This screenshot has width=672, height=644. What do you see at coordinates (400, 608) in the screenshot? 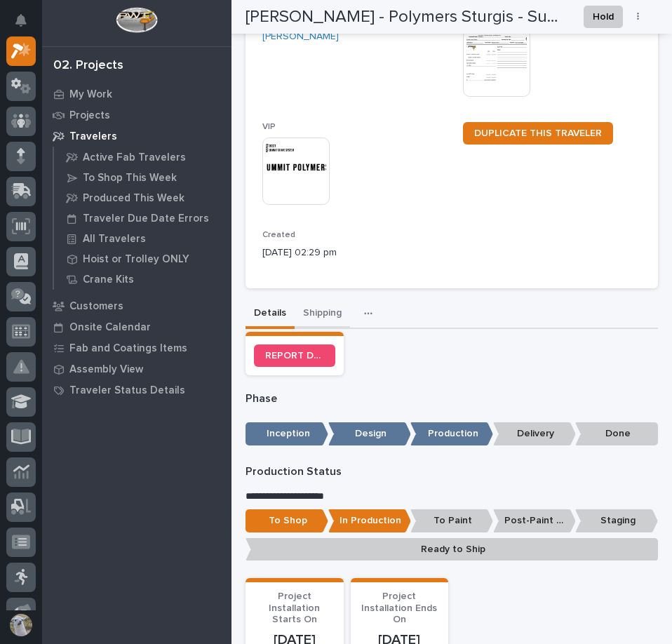
I see `span: Project Installation Ends On` at bounding box center [400, 608].